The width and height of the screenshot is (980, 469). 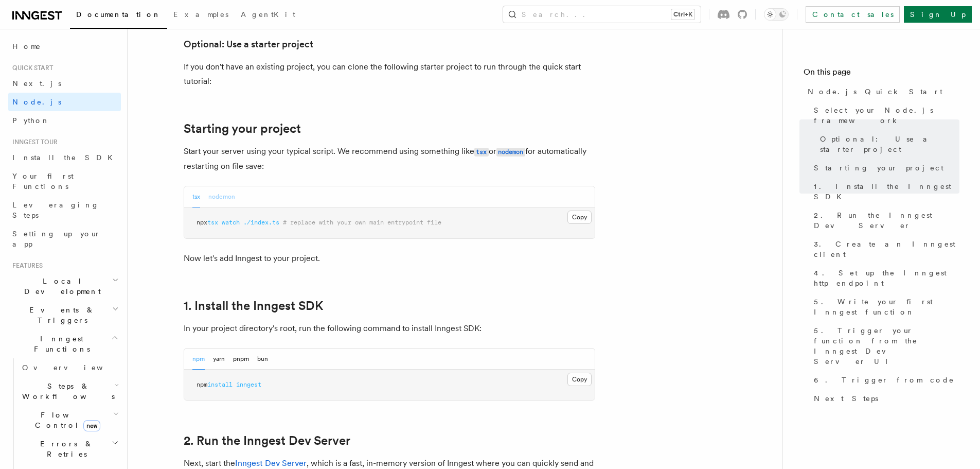 I want to click on a: Inngest Dev Server, so click(x=270, y=462).